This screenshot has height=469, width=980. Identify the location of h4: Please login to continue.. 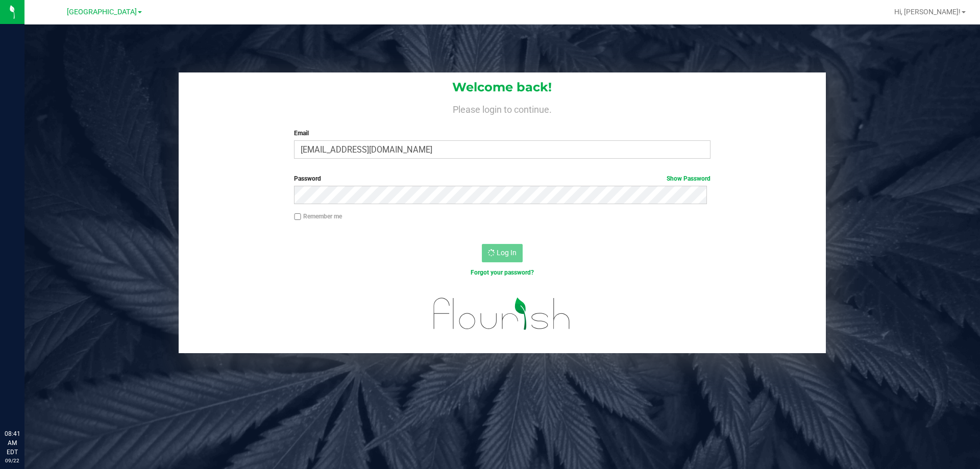
(502, 109).